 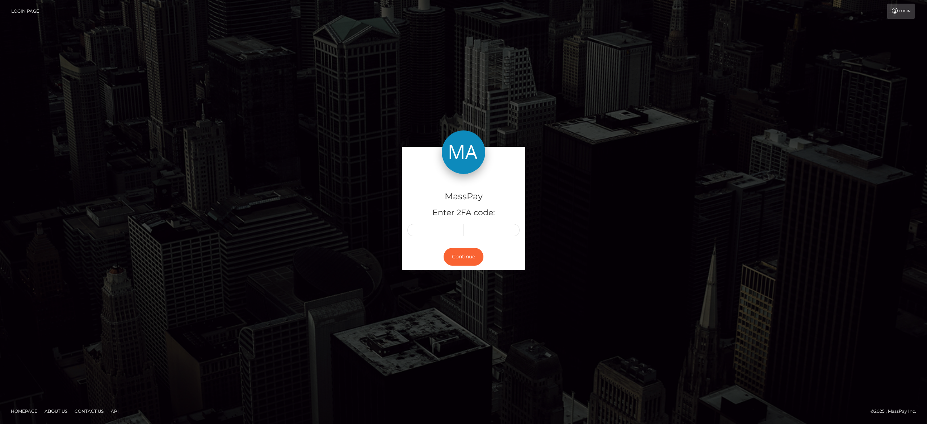 What do you see at coordinates (463, 152) in the screenshot?
I see `img: MassPay` at bounding box center [463, 152].